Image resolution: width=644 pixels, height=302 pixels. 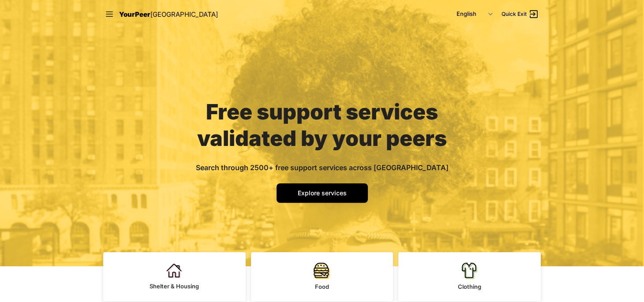 I want to click on span: Quick Exit, so click(x=514, y=14).